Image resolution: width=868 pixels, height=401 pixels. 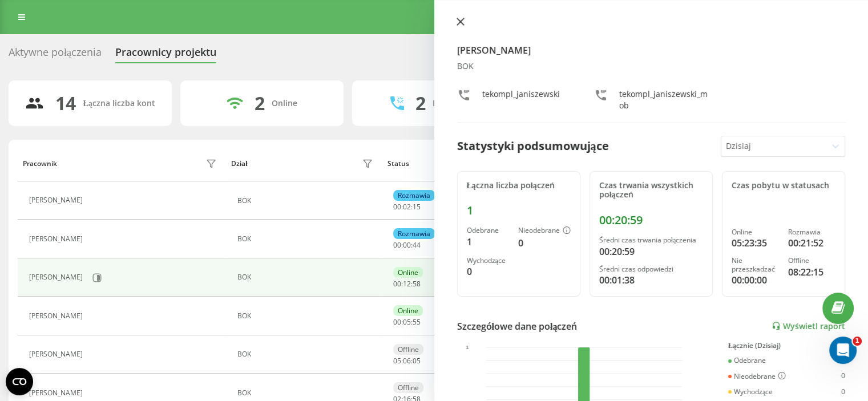 I want to click on div: Łącznie (Dzisiaj), so click(x=786, y=346).